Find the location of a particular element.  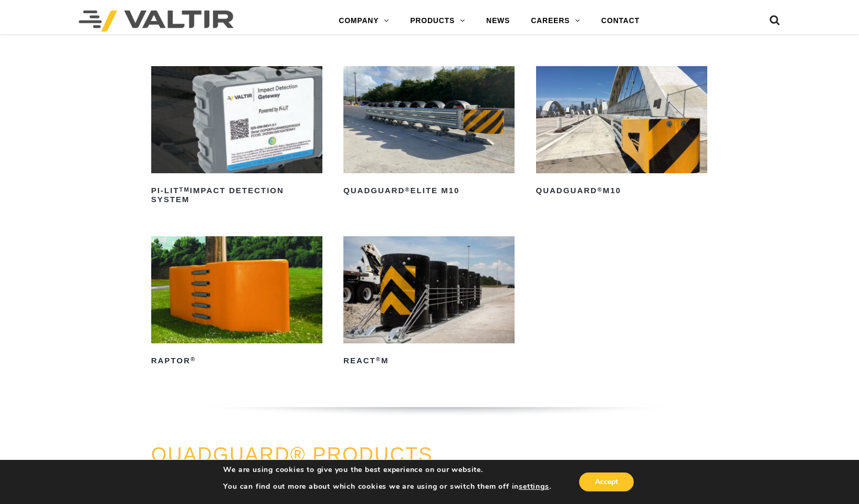

button: settings is located at coordinates (533, 487).